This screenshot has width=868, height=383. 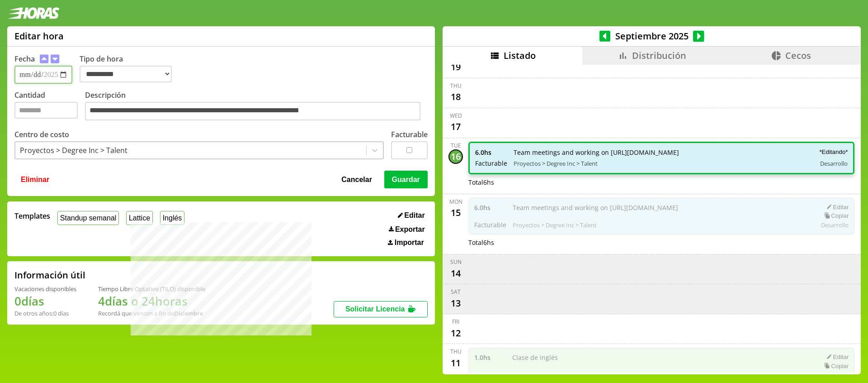 What do you see at coordinates (35, 179) in the screenshot?
I see `button: Eliminar` at bounding box center [35, 179].